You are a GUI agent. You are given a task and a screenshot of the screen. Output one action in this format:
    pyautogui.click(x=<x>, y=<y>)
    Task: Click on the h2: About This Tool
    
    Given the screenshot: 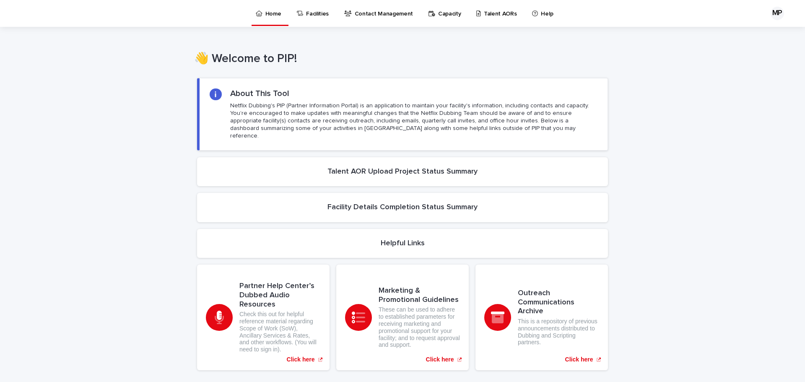 What is the action you would take?
    pyautogui.click(x=259, y=93)
    